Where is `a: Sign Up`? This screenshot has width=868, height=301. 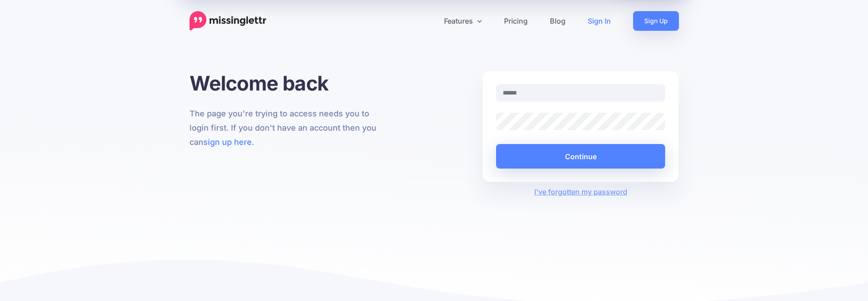 a: Sign Up is located at coordinates (656, 21).